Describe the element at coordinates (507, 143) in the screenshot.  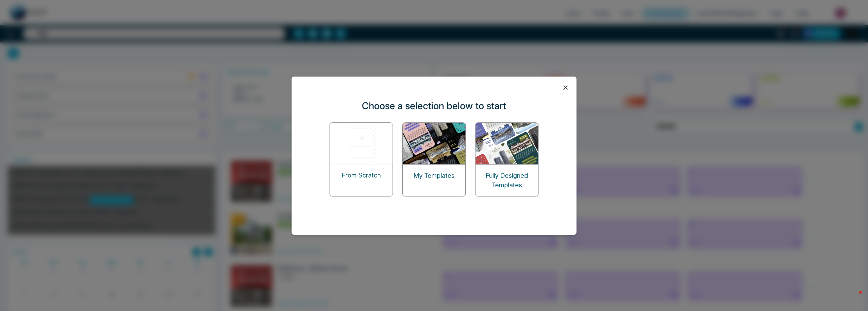
I see `img: designed-templates.png` at that location.